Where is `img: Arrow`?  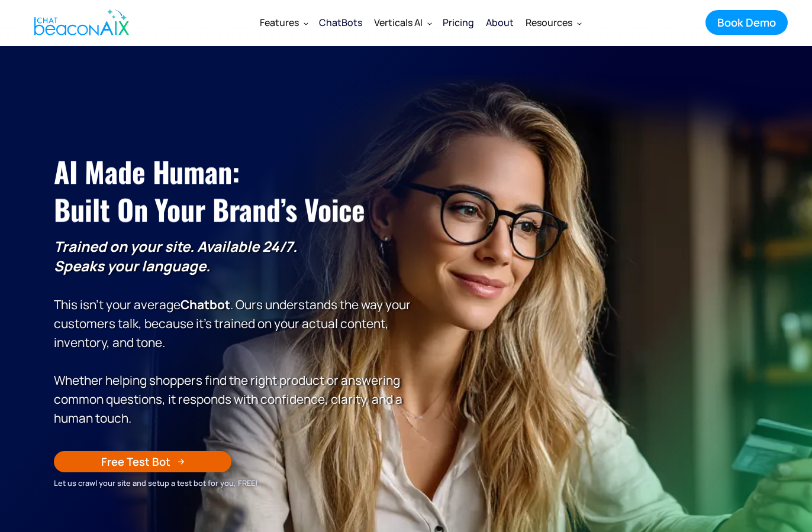
img: Arrow is located at coordinates (181, 462).